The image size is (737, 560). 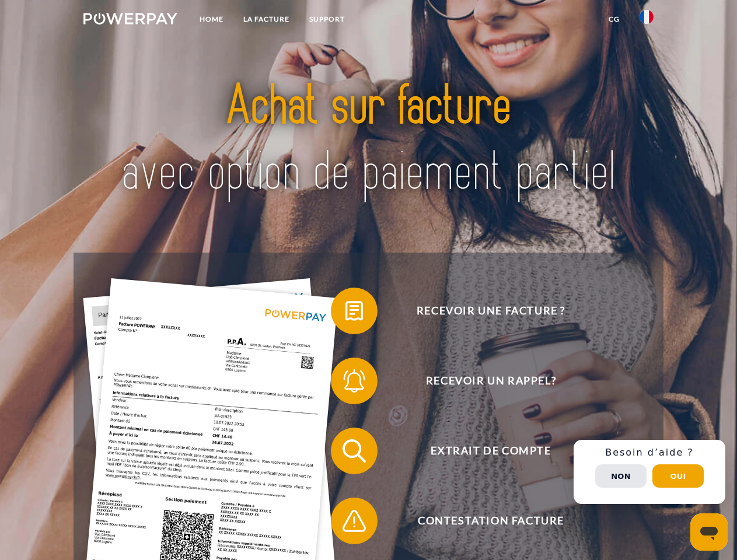 I want to click on h3: Besoin d’aide ?, so click(x=650, y=453).